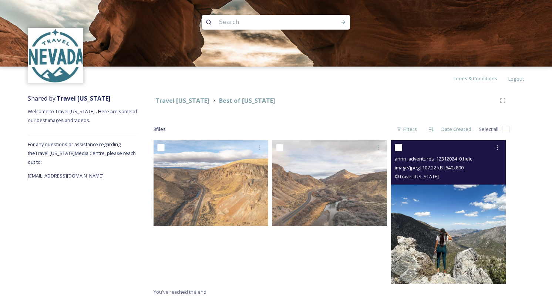 This screenshot has height=297, width=552. Describe the element at coordinates (69, 98) in the screenshot. I see `span: Shared by:` at that location.